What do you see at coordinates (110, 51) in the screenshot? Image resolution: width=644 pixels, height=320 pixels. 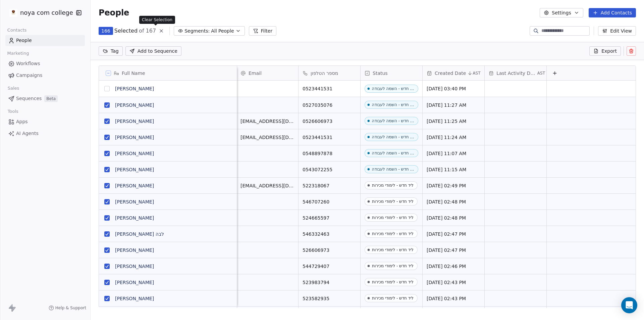 I see `button: Tag` at bounding box center [110, 51].